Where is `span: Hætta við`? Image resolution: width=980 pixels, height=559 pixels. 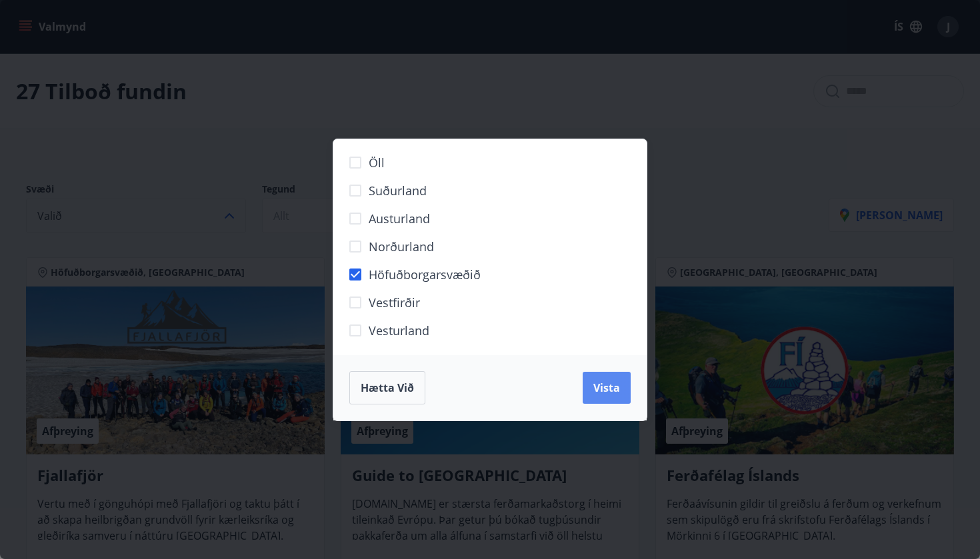 span: Hætta við is located at coordinates (388, 388).